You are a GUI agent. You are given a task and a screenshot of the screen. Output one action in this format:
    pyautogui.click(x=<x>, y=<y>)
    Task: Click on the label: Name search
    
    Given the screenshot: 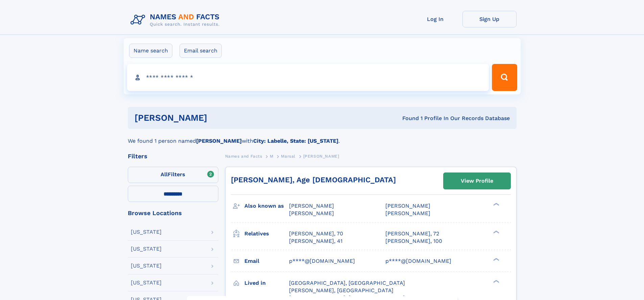 What is the action you would take?
    pyautogui.click(x=150, y=51)
    